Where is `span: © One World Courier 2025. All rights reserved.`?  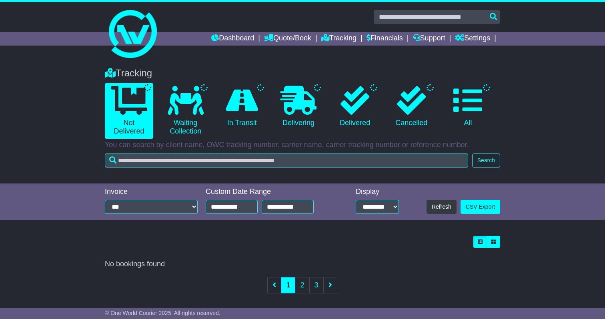 span: © One World Courier 2025. All rights reserved. is located at coordinates (162, 313).